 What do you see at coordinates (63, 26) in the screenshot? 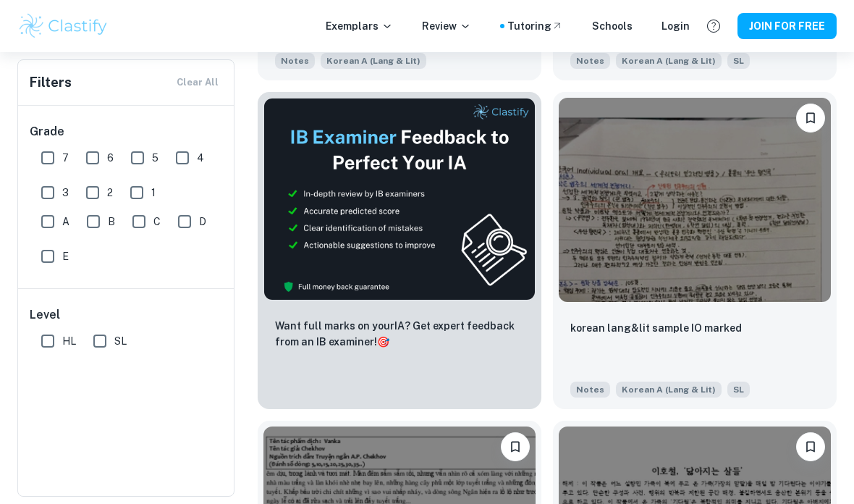
I see `a: Clastify logo` at bounding box center [63, 26].